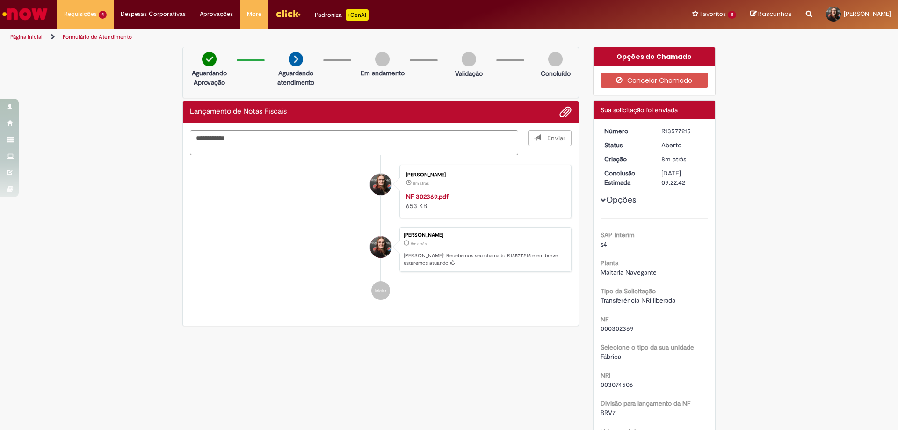  I want to click on p: Aguardando Aprovação, so click(209, 78).